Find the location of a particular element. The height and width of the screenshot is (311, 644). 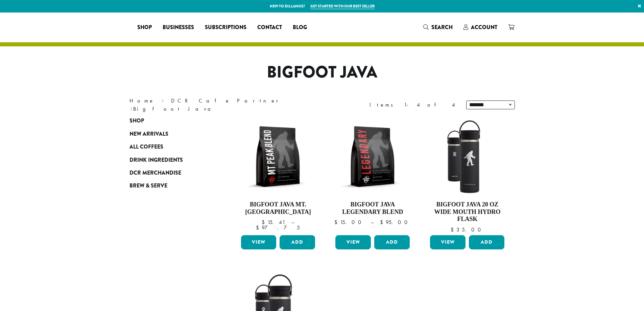

nav: Breadcrumb is located at coordinates (221, 105).